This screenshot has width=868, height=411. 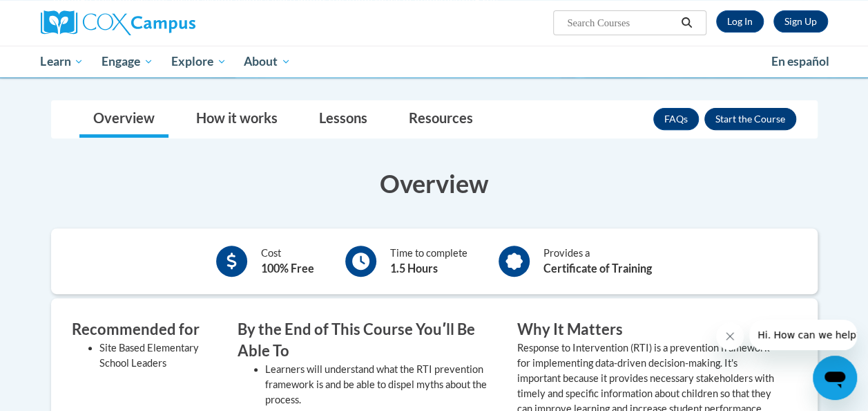 What do you see at coordinates (61, 61) in the screenshot?
I see `span: Learn` at bounding box center [61, 61].